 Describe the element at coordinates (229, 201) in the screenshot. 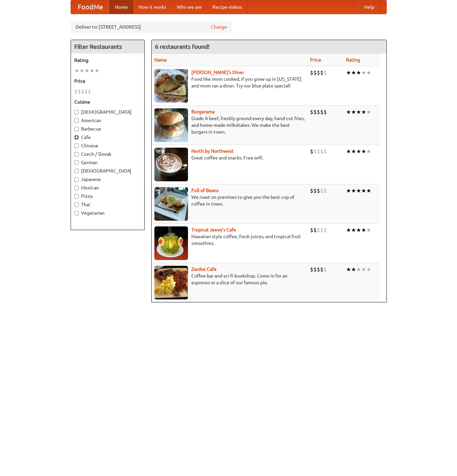

I see `p: We roast on premises to give you the best cup of coffee in town.` at that location.